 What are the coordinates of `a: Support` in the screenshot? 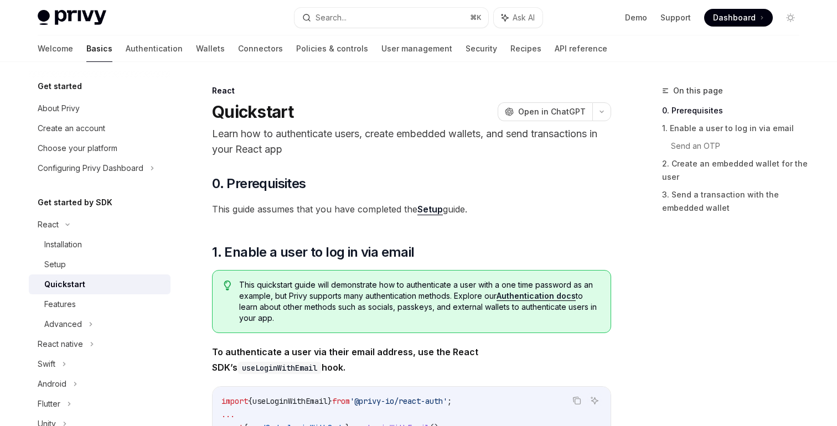 It's located at (675, 18).